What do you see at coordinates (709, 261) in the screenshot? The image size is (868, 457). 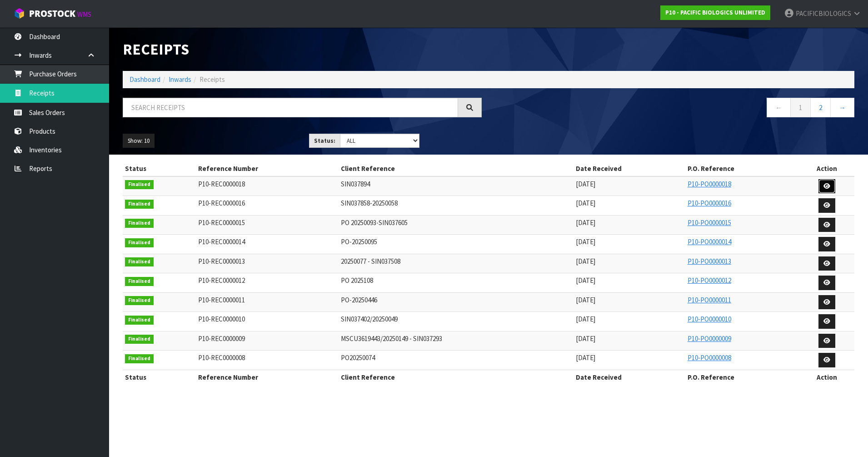 I see `a: P10-PO0000013` at bounding box center [709, 261].